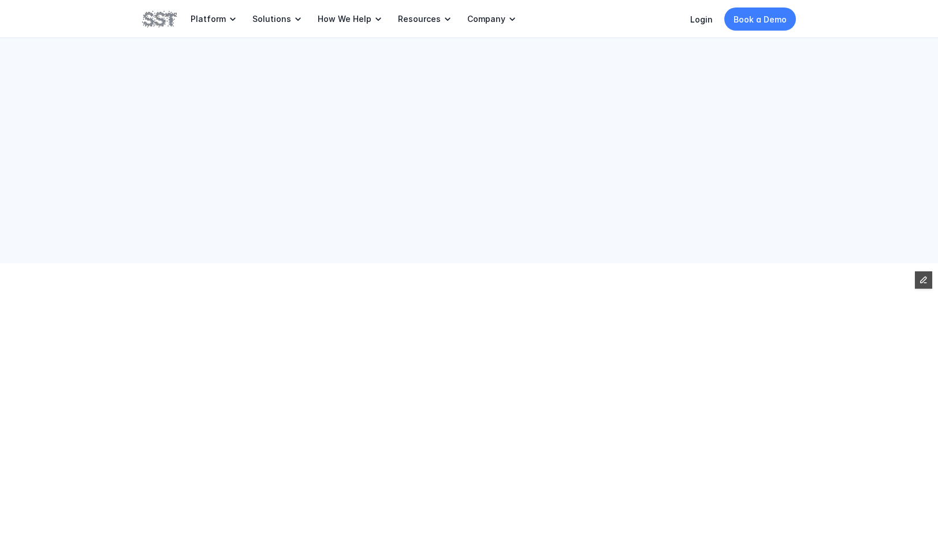 The image size is (938, 560). What do you see at coordinates (486, 19) in the screenshot?
I see `p: Company` at bounding box center [486, 19].